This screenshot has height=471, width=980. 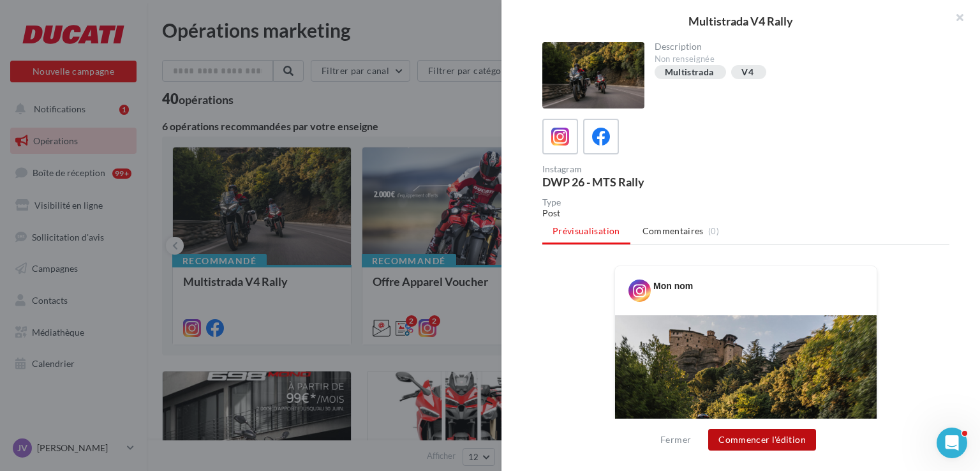 I want to click on div: Post, so click(x=746, y=213).